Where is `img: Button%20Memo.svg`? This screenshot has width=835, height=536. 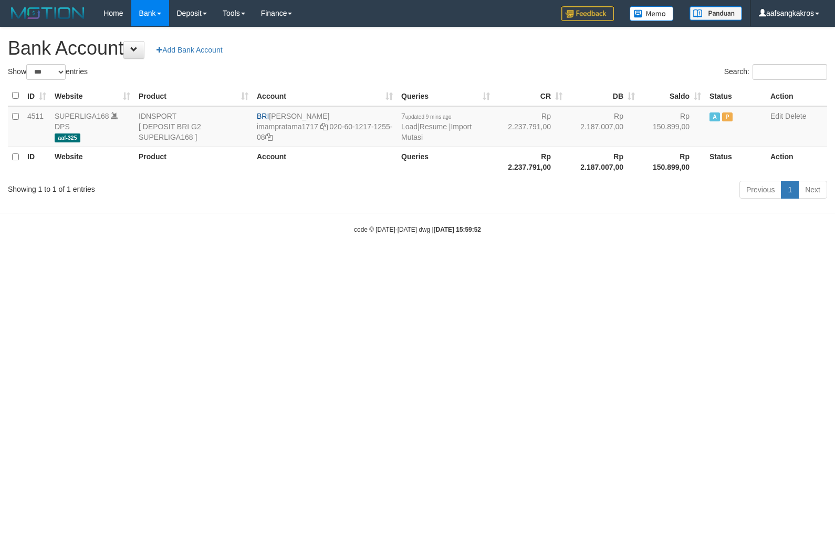
img: Button%20Memo.svg is located at coordinates (652, 14).